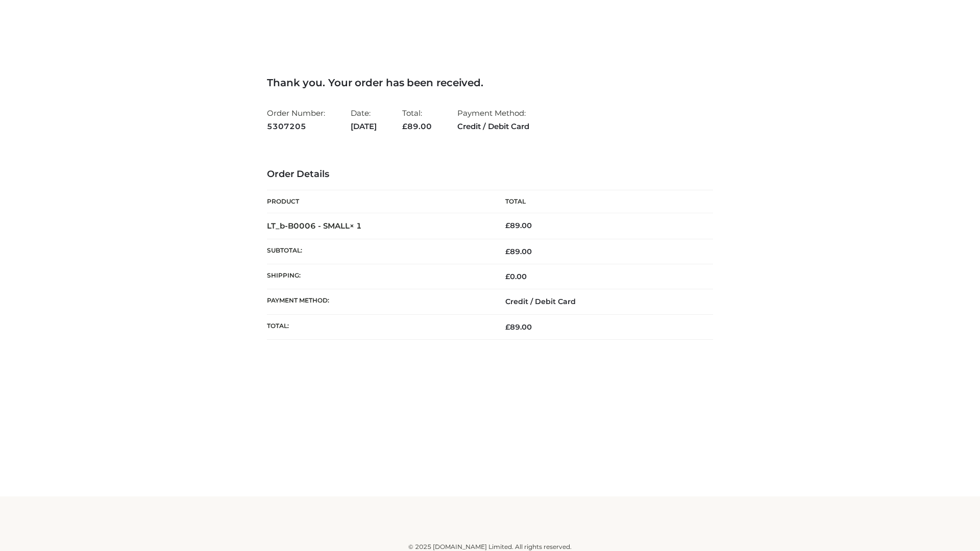 The height and width of the screenshot is (551, 980). What do you see at coordinates (417, 120) in the screenshot?
I see `li: Total:` at bounding box center [417, 120].